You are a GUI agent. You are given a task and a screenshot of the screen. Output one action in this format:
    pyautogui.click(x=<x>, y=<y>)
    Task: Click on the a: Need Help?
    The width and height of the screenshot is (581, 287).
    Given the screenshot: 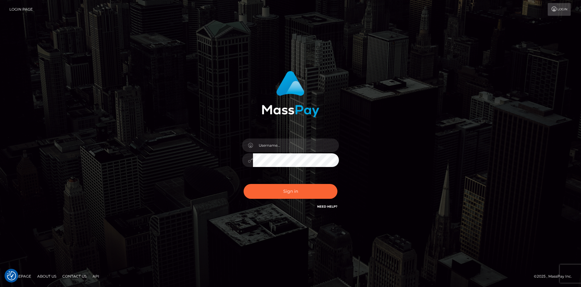 What is the action you would take?
    pyautogui.click(x=327, y=206)
    